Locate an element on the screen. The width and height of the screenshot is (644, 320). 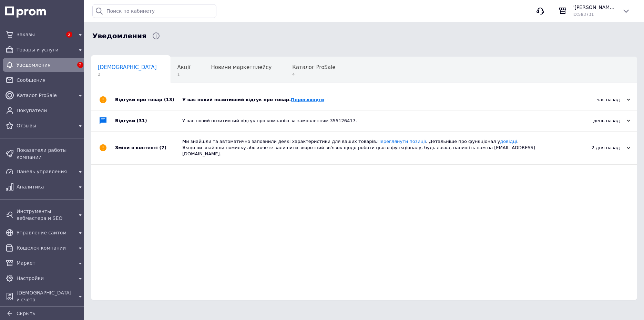
div: Відгуки is located at coordinates (149, 121).